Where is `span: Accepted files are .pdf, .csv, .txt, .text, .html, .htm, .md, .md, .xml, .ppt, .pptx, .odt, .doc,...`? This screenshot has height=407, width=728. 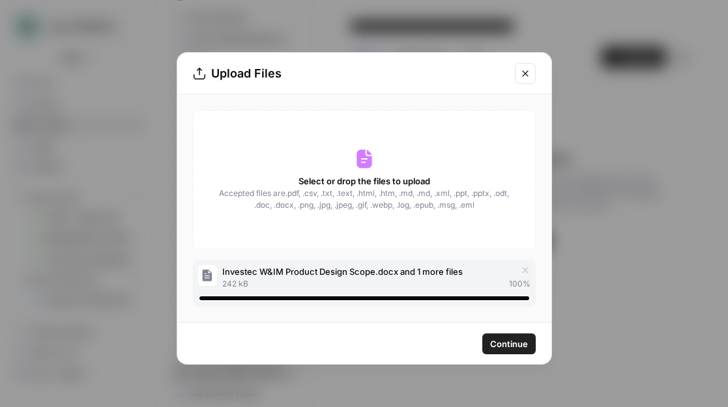 span: Accepted files are .pdf, .csv, .txt, .text, .html, .htm, .md, .md, .xml, .ppt, .pptx, .odt, .doc,... is located at coordinates (364, 199).